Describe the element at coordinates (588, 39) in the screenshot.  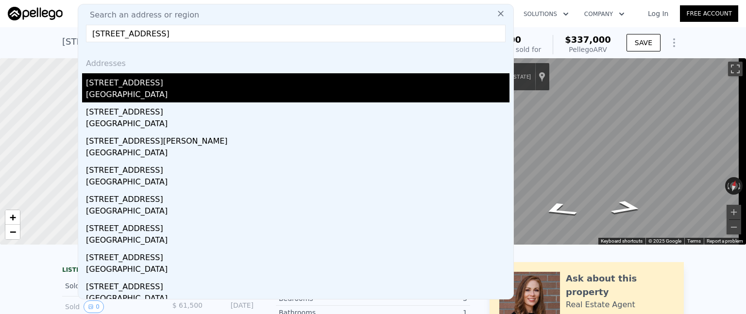
I see `span: $337,000` at that location.